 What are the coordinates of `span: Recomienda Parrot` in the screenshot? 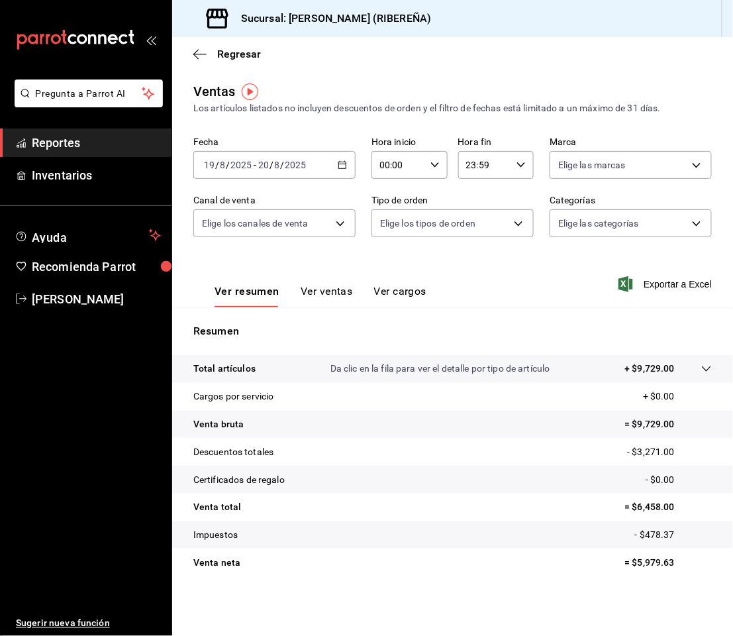 It's located at (96, 266).